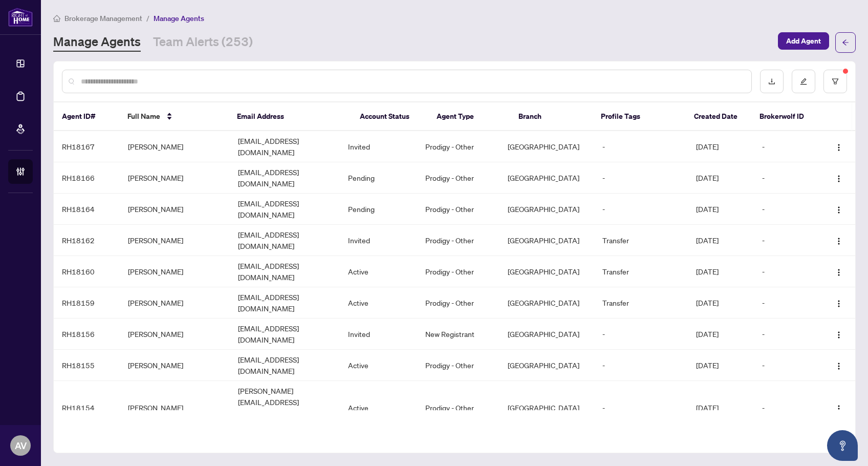  I want to click on th: Branch, so click(551, 116).